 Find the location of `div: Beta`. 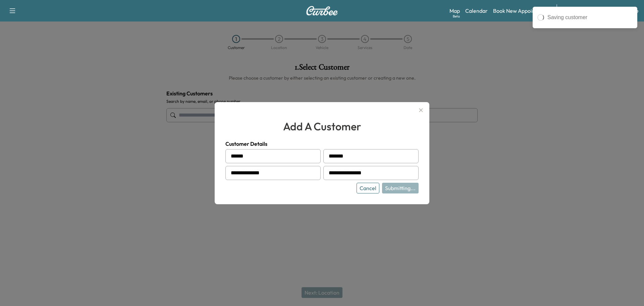

div: Beta is located at coordinates (456, 16).